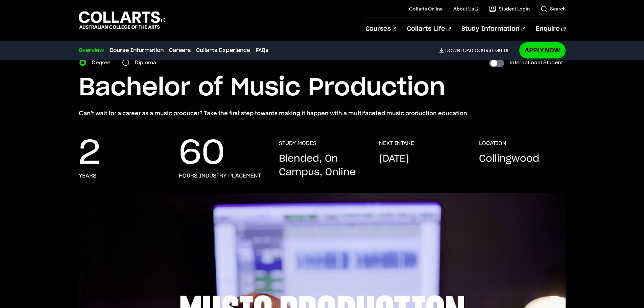  Describe the element at coordinates (428, 29) in the screenshot. I see `a: Collarts Life` at that location.